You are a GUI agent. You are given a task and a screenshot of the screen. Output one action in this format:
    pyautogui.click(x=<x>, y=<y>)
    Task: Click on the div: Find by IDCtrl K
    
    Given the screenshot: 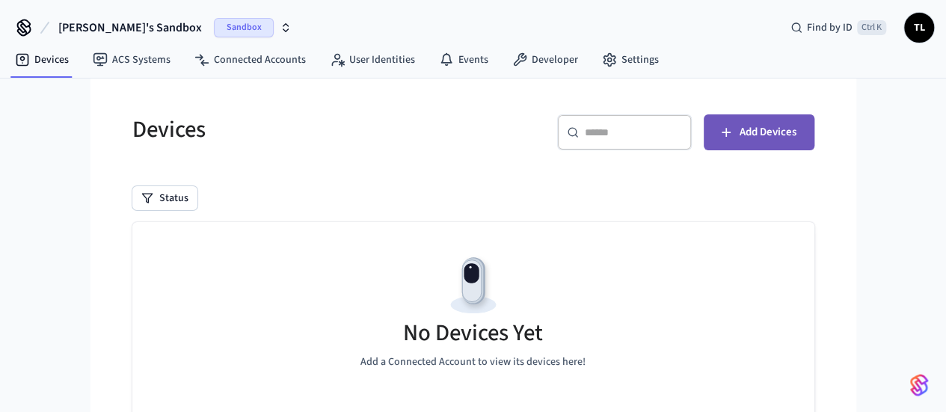 What is the action you would take?
    pyautogui.click(x=838, y=28)
    